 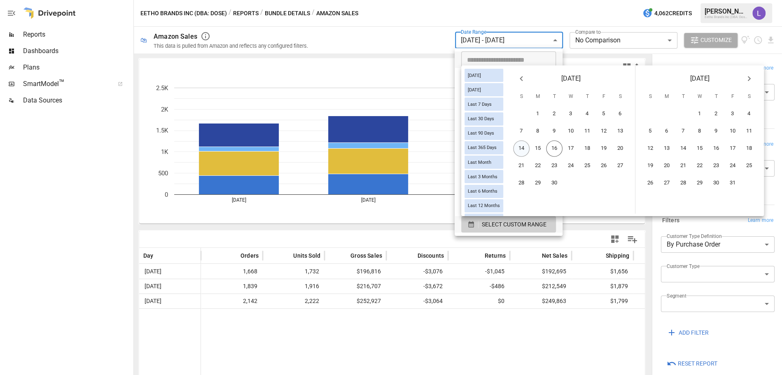 I want to click on span: Last 90 Days, so click(x=481, y=133).